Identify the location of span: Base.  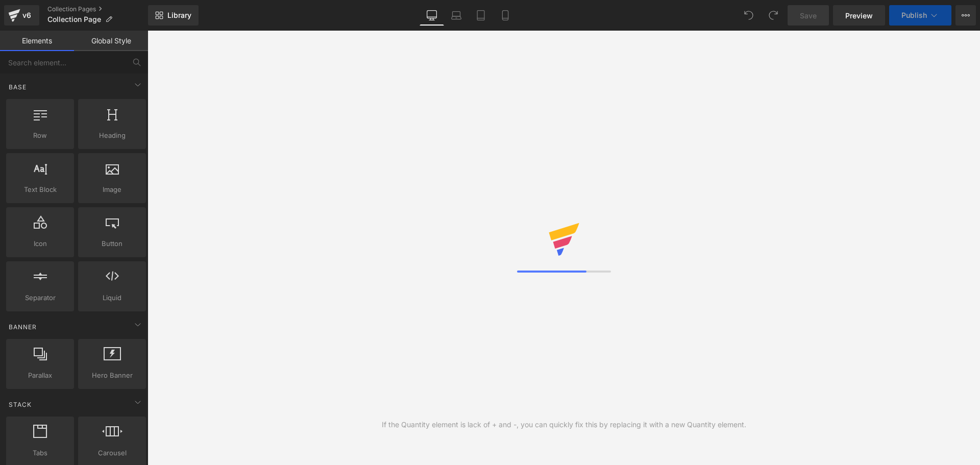
(18, 87).